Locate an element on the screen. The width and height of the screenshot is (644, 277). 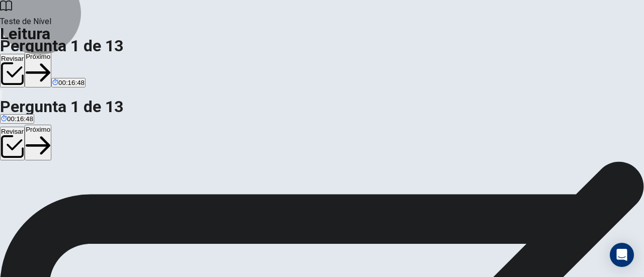
div: Open Intercom Messenger is located at coordinates (622, 255).